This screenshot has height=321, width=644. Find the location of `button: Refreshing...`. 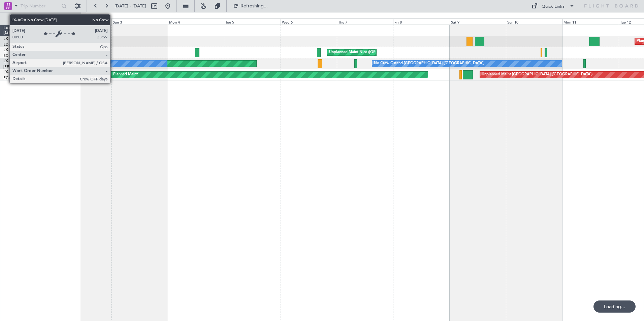

button: Refreshing... is located at coordinates (250, 6).